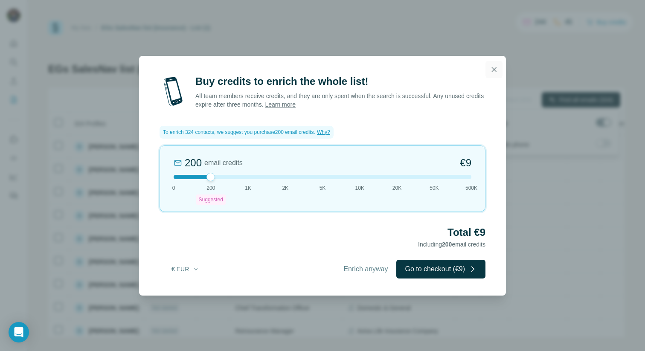 Image resolution: width=645 pixels, height=351 pixels. I want to click on span: Including email credits, so click(452, 245).